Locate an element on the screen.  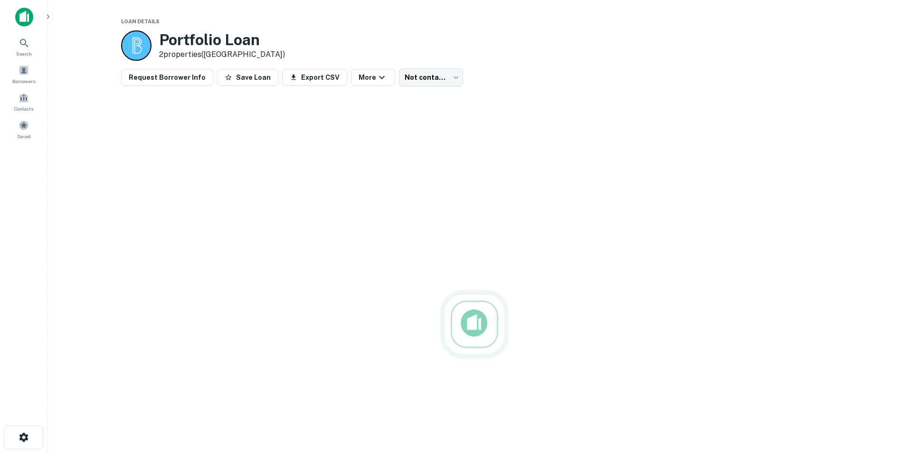
div: Chat Widget is located at coordinates (877, 400).